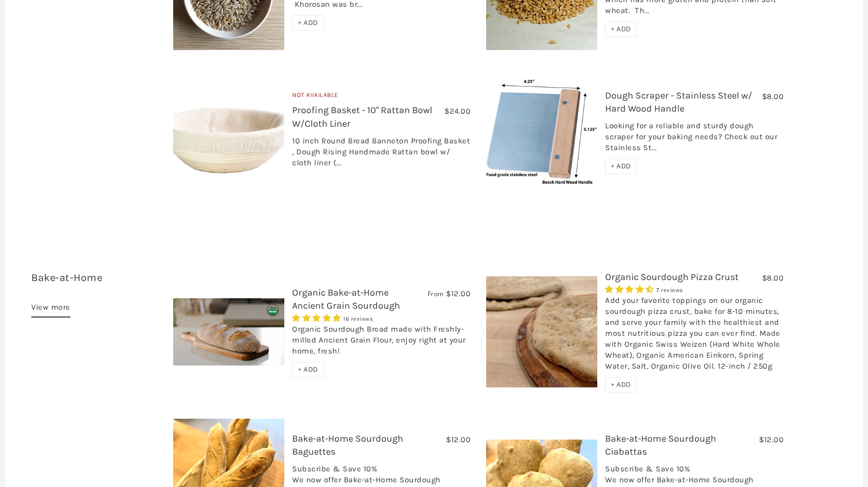 The height and width of the screenshot is (487, 868). Describe the element at coordinates (670, 290) in the screenshot. I see `span: 7 reviews` at that location.